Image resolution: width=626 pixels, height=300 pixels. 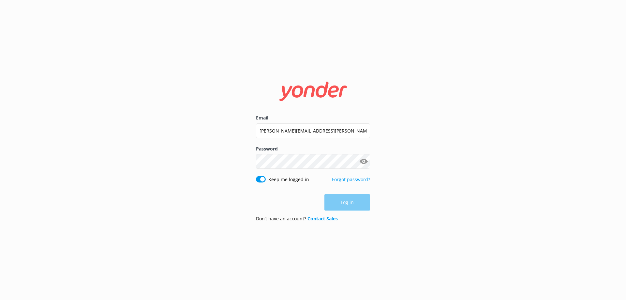 I want to click on label: Email, so click(x=313, y=118).